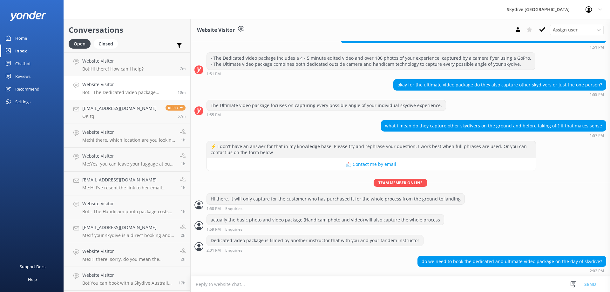 The width and height of the screenshot is (610, 292). What do you see at coordinates (512, 261) in the screenshot?
I see `div: do we need to book the dedicated and ultimate video package on the day of skydive?` at bounding box center [512, 261].